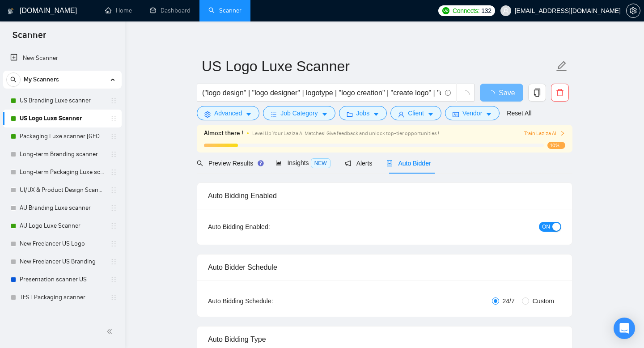  I want to click on button: userClientcaret-down, so click(415, 113).